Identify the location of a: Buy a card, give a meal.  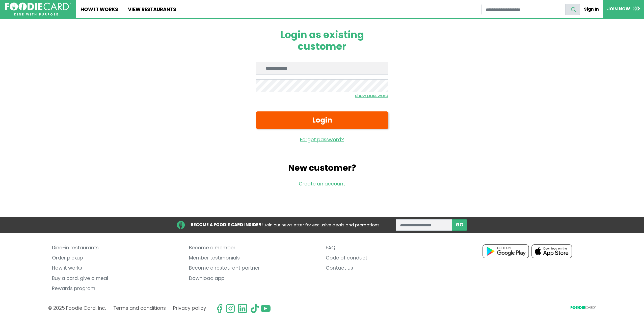
(116, 278).